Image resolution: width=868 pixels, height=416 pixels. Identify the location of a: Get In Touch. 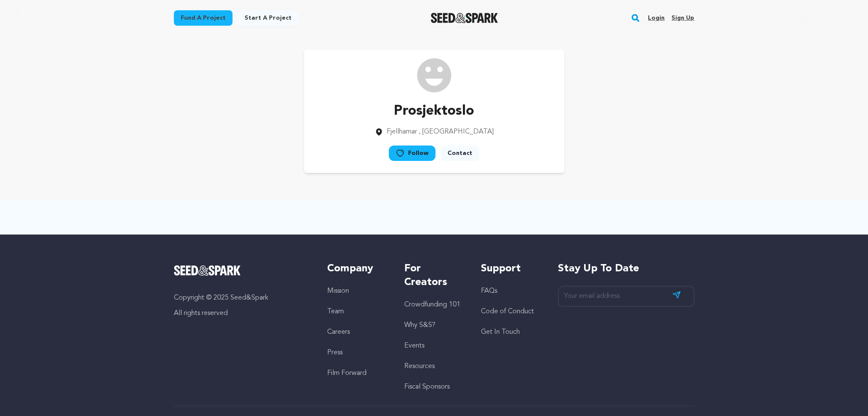
(500, 332).